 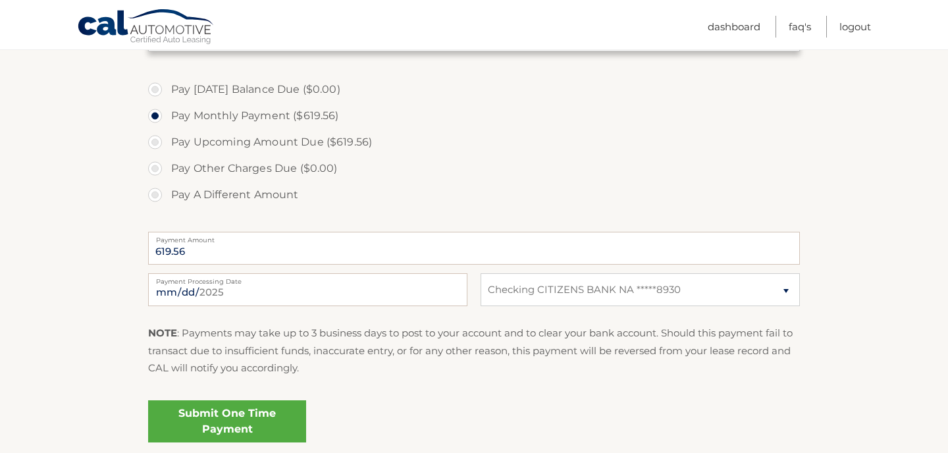 What do you see at coordinates (474, 142) in the screenshot?
I see `label: Pay Upcoming Amount Due ($619.56)` at bounding box center [474, 142].